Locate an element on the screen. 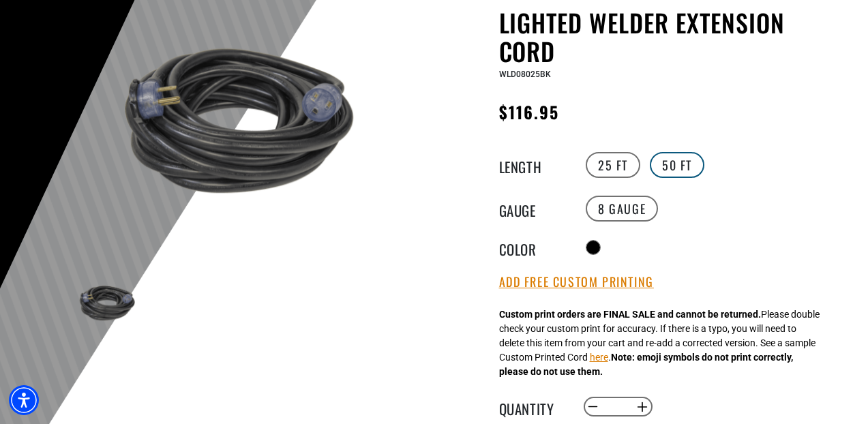 Image resolution: width=868 pixels, height=424 pixels. div: Accessibility Menu is located at coordinates (24, 400).